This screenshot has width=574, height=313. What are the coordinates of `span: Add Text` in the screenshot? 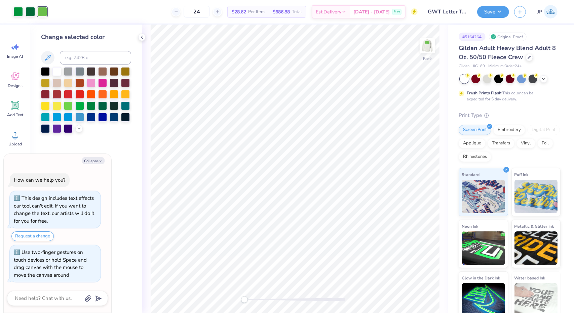 It's located at (15, 115).